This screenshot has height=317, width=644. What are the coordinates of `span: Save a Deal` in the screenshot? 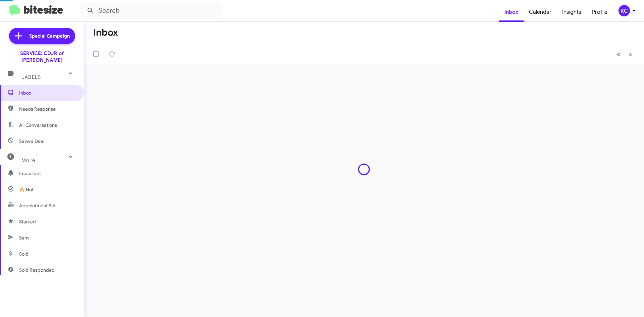 It's located at (32, 141).